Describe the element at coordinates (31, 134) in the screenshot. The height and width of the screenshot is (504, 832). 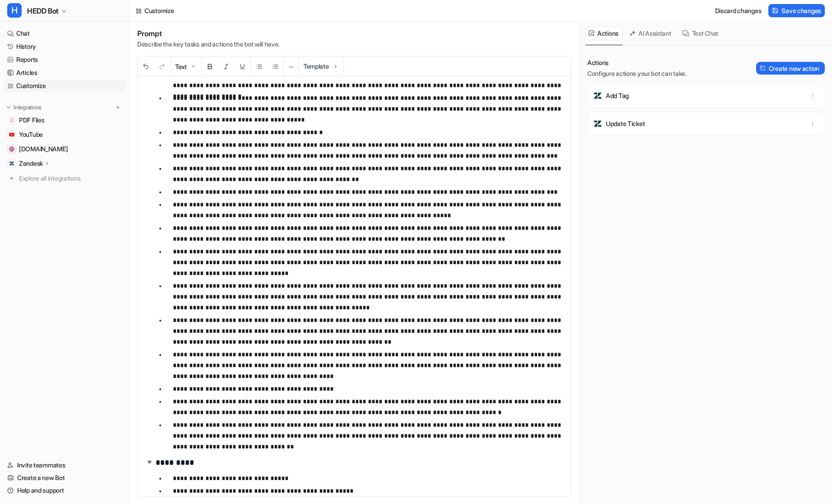
I see `span: YouTube` at that location.